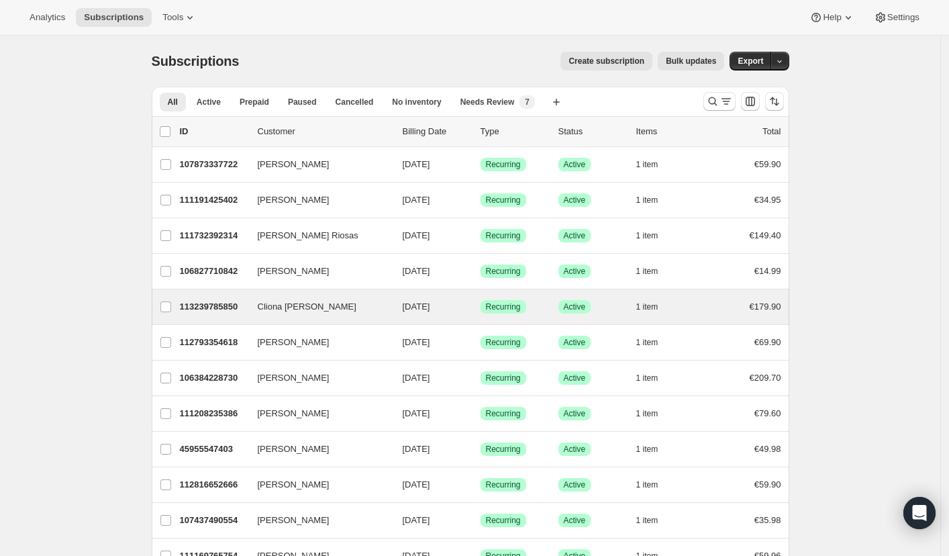 Image resolution: width=949 pixels, height=556 pixels. What do you see at coordinates (592, 132) in the screenshot?
I see `p: Status` at bounding box center [592, 132].